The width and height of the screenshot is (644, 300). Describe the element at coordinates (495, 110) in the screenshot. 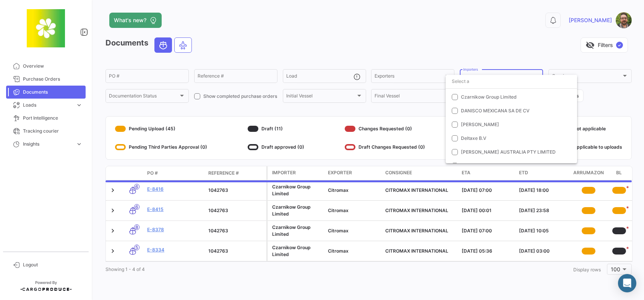

I see `span: DANISCO MEXICANA SA DE CV` at that location.